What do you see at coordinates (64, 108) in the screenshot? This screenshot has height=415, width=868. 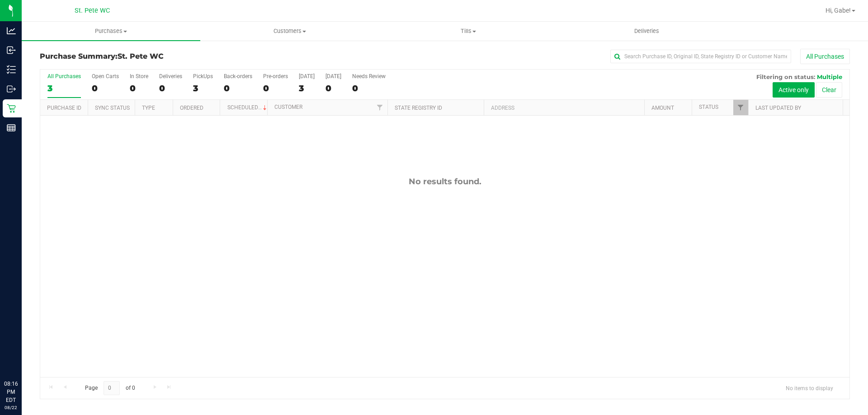 I see `a: Purchase ID` at bounding box center [64, 108].